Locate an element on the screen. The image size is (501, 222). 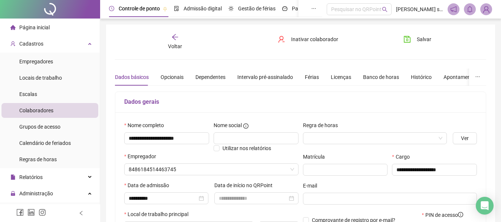
div: Apontamentos is located at coordinates (461, 77).